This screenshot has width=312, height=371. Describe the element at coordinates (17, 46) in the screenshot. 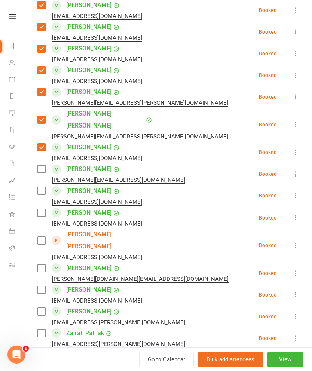

I see `a: Dashboard` at that location.